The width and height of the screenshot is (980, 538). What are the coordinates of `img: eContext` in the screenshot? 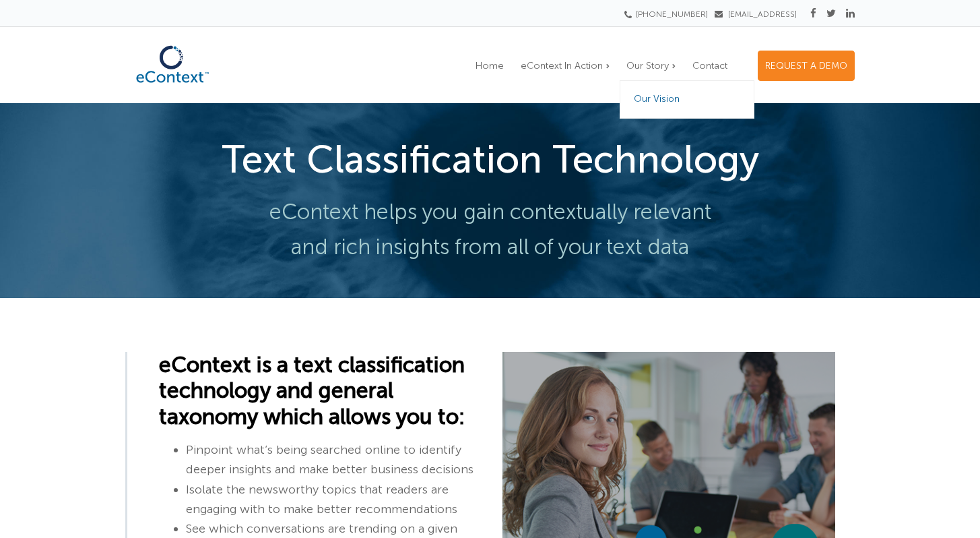 It's located at (173, 64).